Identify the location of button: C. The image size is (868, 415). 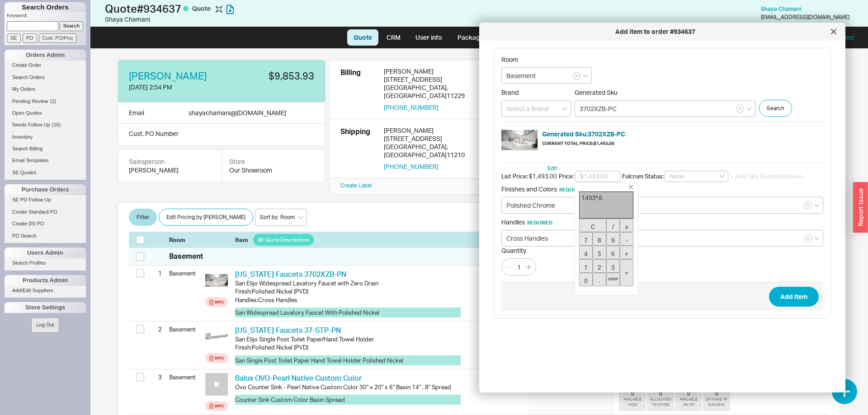
(592, 225).